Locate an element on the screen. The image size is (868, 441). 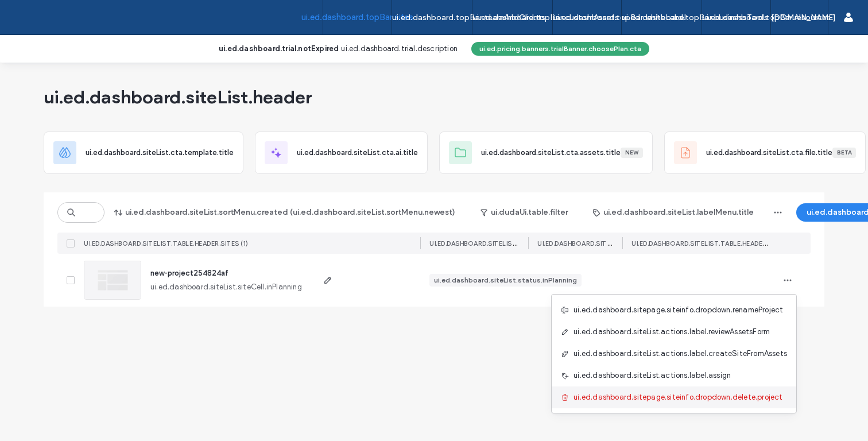
span: ui.ed.dashboard.siteList.siteCell.inPlanning is located at coordinates (226, 288).